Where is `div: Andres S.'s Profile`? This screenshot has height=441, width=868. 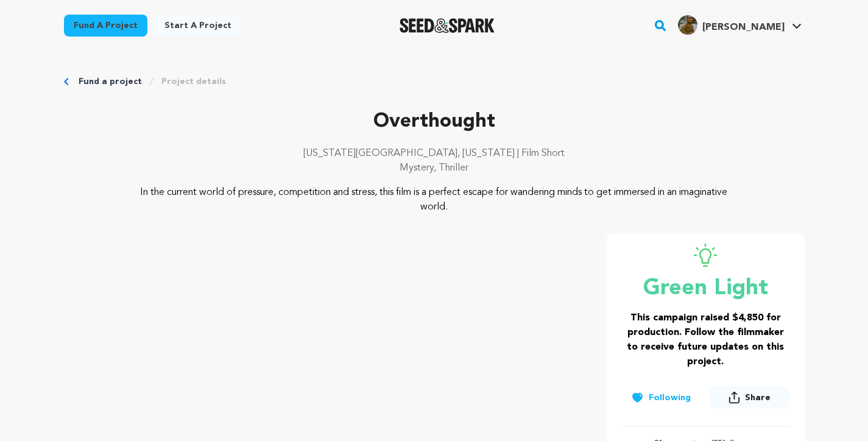
div: Andres S.'s Profile is located at coordinates (731, 25).